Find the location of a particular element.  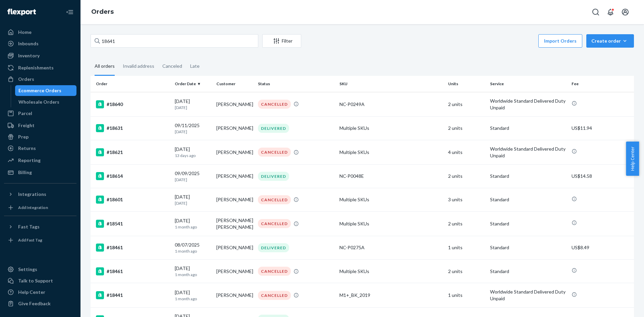

button: Open account menu is located at coordinates (625, 12).